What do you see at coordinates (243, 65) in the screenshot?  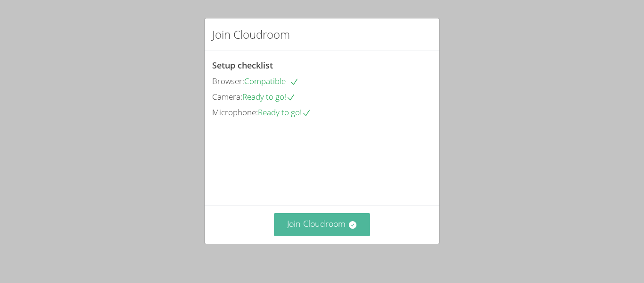 I see `span: Setup checklist` at bounding box center [243, 65].